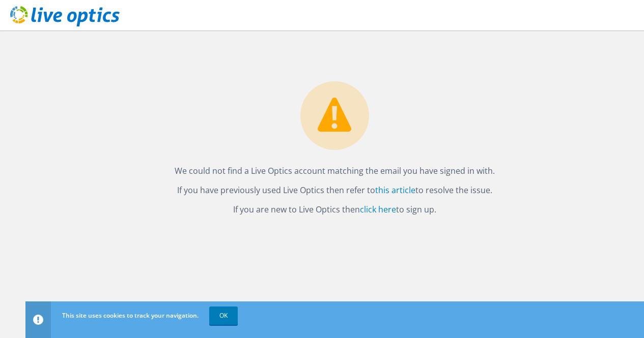  I want to click on p: If you are new to Live Optics then to sign up., so click(335, 210).